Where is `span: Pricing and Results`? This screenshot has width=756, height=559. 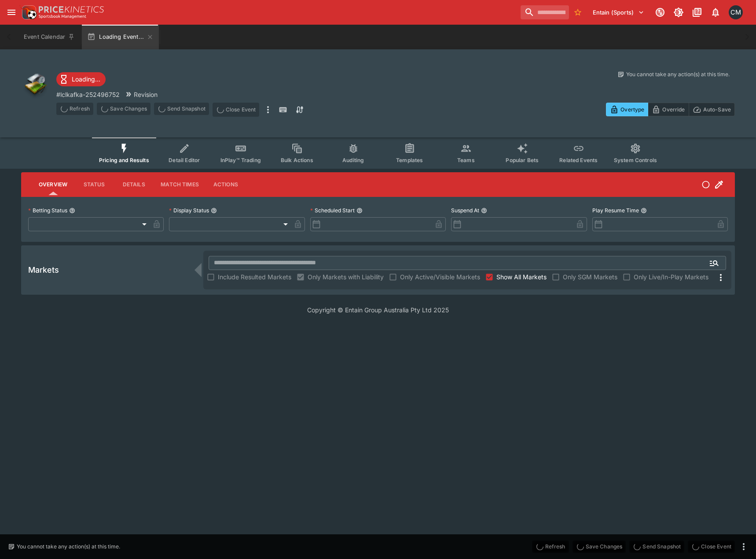 span: Pricing and Results is located at coordinates (124, 160).